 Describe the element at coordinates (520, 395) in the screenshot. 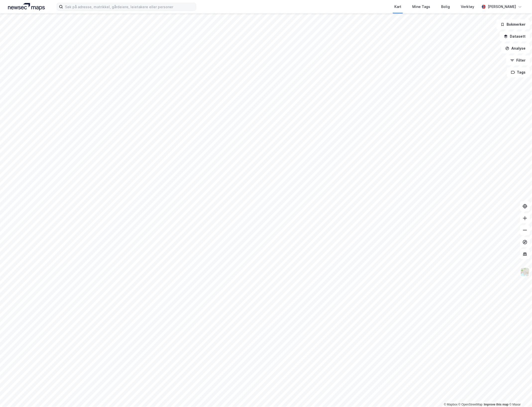

I see `div: Kontrollprogram for chat` at that location.